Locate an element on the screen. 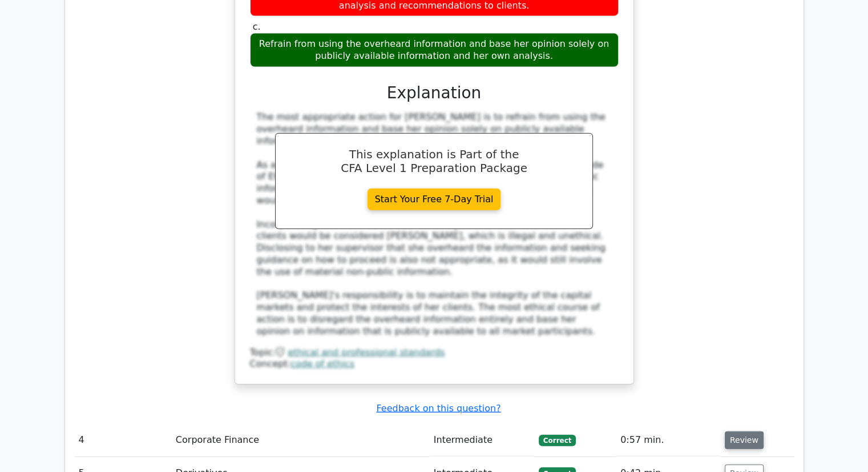 The width and height of the screenshot is (868, 472). span: Correct is located at coordinates (557, 440).